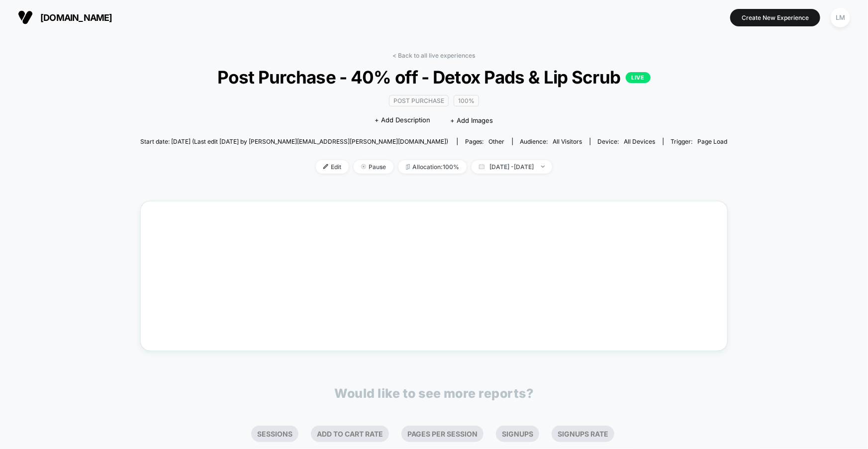  I want to click on span: Post Purchase, so click(419, 101).